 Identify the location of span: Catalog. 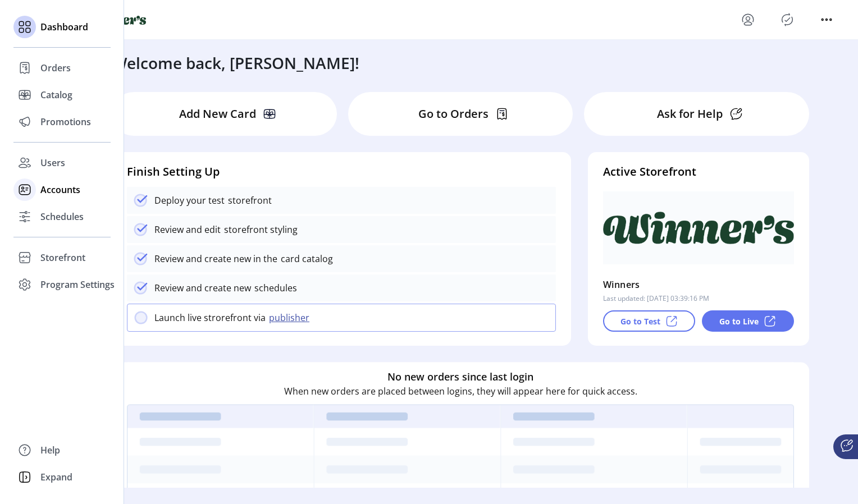
(56, 95).